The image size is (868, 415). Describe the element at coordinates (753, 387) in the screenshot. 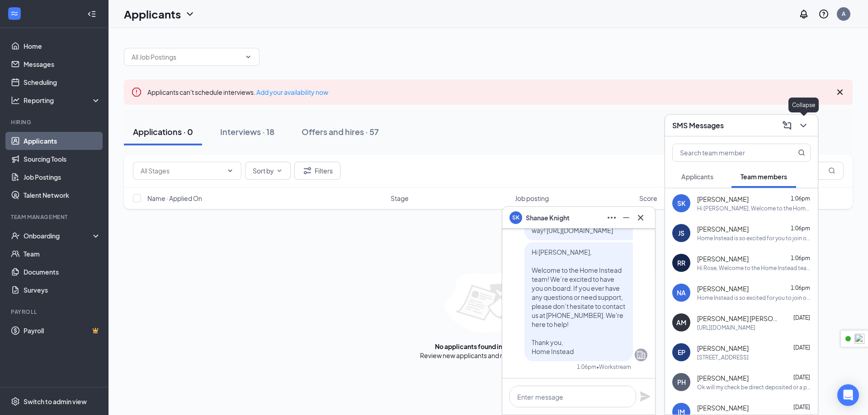

I see `div: Ok will my check be direct deposited or a paper check` at that location.